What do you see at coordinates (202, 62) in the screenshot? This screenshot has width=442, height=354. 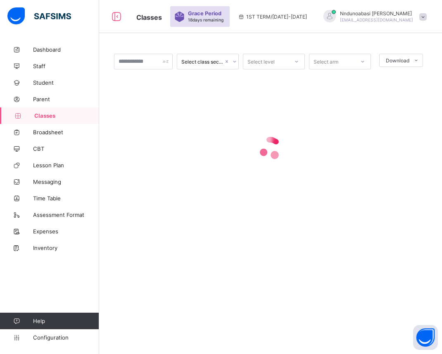 I see `div: Select class section` at bounding box center [202, 62].